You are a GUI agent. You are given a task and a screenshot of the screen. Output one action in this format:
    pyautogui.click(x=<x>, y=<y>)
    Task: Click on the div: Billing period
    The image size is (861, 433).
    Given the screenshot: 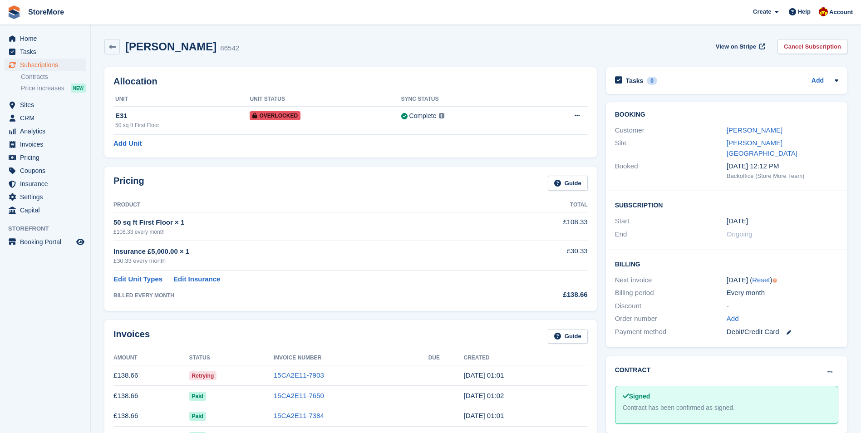 What is the action you would take?
    pyautogui.click(x=671, y=293)
    